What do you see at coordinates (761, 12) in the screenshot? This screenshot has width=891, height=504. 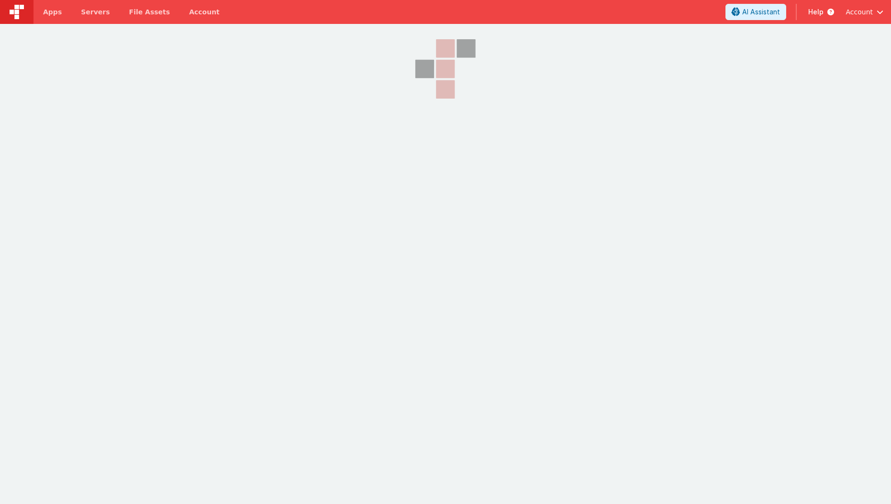 I see `span: AI Assistant` at bounding box center [761, 12].